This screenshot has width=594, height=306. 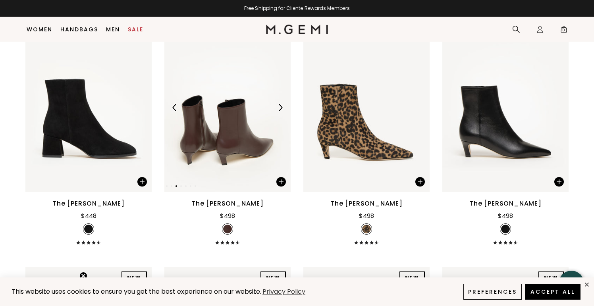 What do you see at coordinates (89, 216) in the screenshot?
I see `div: $448` at bounding box center [89, 216].